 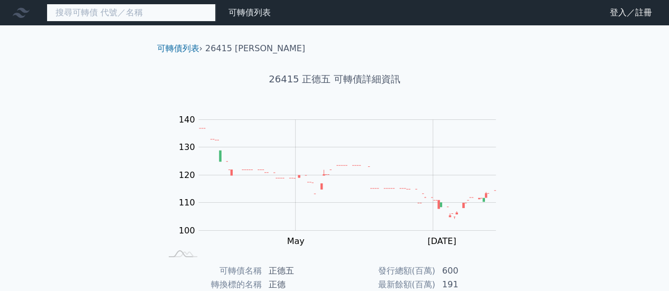 What do you see at coordinates (131, 13) in the screenshot?
I see `input: 搜尋可轉債 代號／名稱` at bounding box center [131, 13].